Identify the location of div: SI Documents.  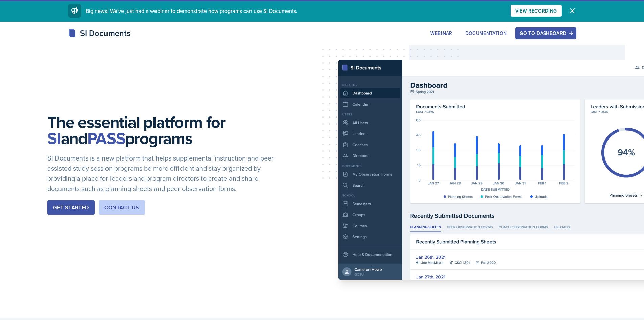
(99, 33).